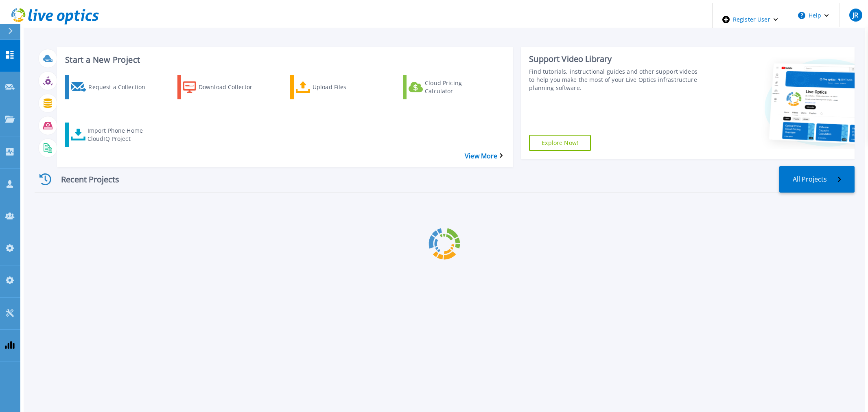  I want to click on a: Download Collector, so click(226, 87).